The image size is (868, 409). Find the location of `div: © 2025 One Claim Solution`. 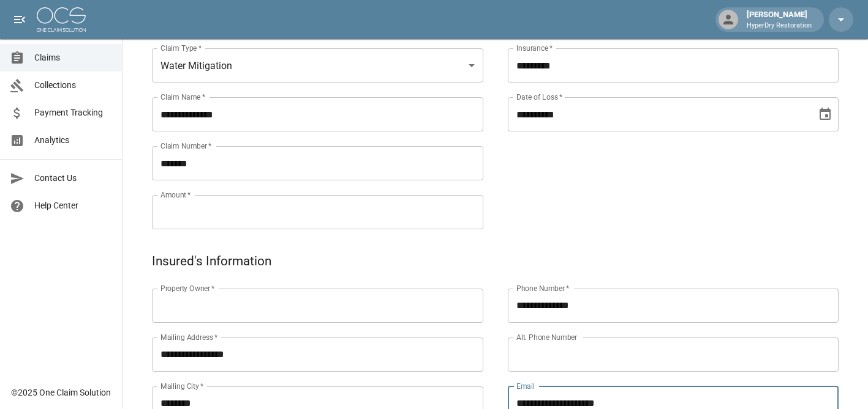

div: © 2025 One Claim Solution is located at coordinates (61, 392).